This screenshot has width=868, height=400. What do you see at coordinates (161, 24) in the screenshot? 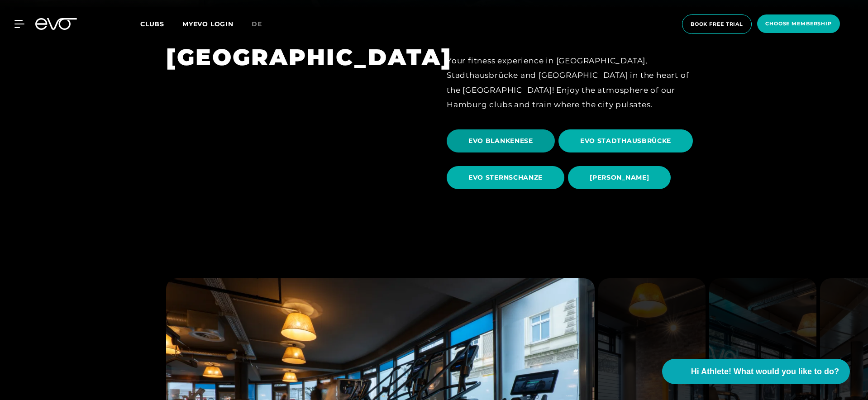
I see `a: Clubs` at bounding box center [161, 24].